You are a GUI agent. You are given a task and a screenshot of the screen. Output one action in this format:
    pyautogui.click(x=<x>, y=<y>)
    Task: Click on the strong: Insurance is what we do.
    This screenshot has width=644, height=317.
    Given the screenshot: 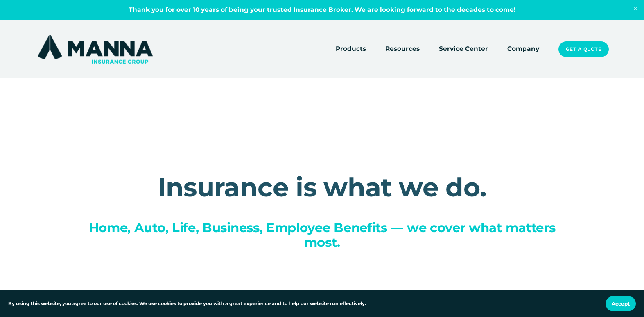 What is the action you would take?
    pyautogui.click(x=322, y=187)
    